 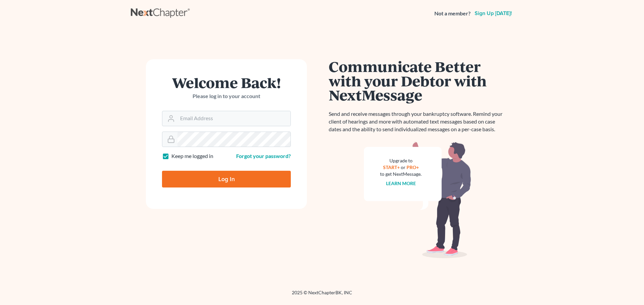 What do you see at coordinates (263, 156) in the screenshot?
I see `a: Forgot your password?` at bounding box center [263, 156].